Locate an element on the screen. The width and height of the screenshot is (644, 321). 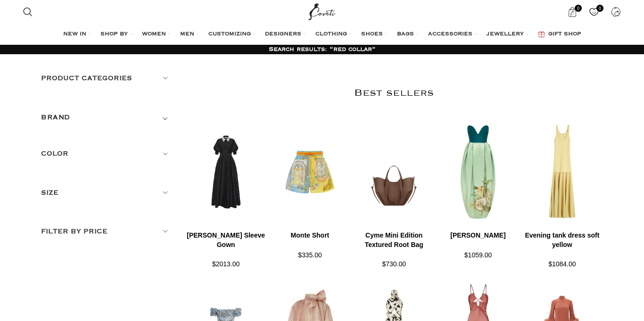
a: WOMEN is located at coordinates (156, 34).